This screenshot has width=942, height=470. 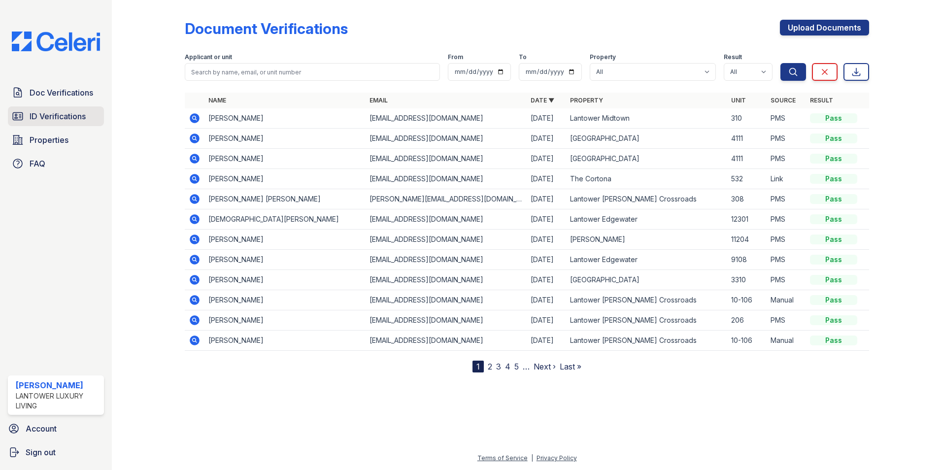 What do you see at coordinates (586, 100) in the screenshot?
I see `a: Property` at bounding box center [586, 100].